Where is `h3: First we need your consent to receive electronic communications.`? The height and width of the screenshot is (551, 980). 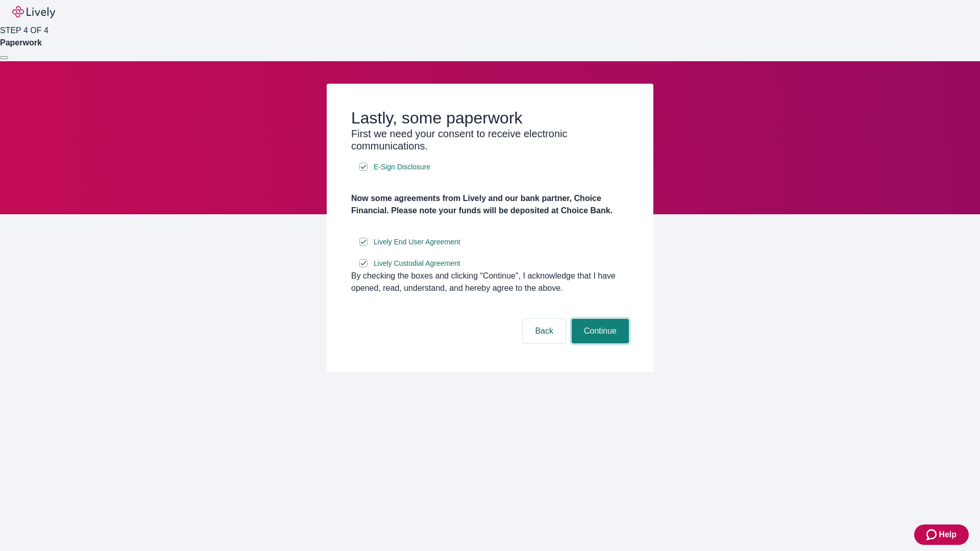 h3: First we need your consent to receive electronic communications. is located at coordinates (490, 140).